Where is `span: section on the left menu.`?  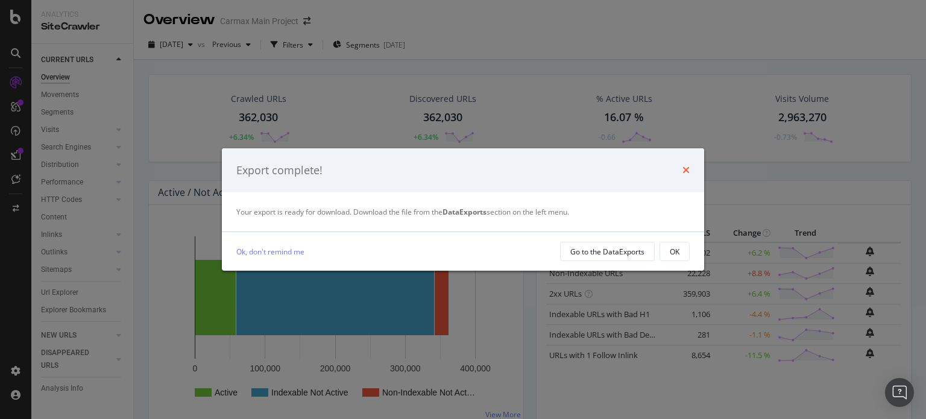
span: section on the left menu. is located at coordinates (506, 212).